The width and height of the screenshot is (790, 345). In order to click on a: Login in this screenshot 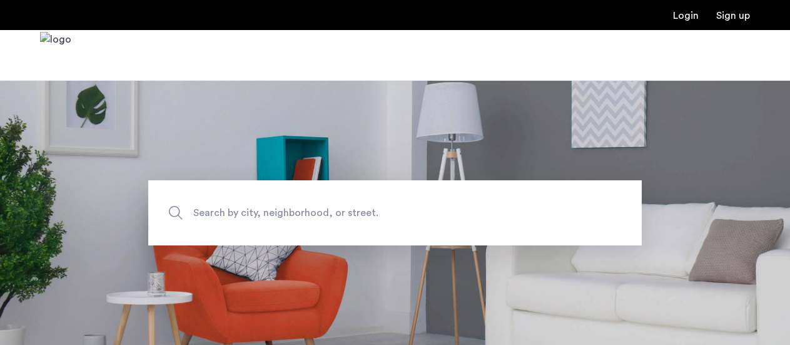, I will do `click(686, 16)`.